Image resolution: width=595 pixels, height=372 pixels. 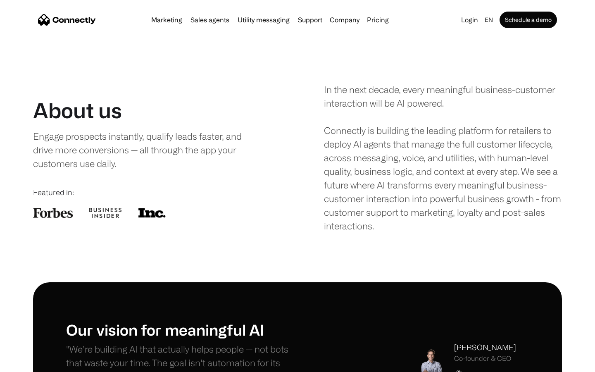 I want to click on div: Featured in:, so click(x=152, y=192).